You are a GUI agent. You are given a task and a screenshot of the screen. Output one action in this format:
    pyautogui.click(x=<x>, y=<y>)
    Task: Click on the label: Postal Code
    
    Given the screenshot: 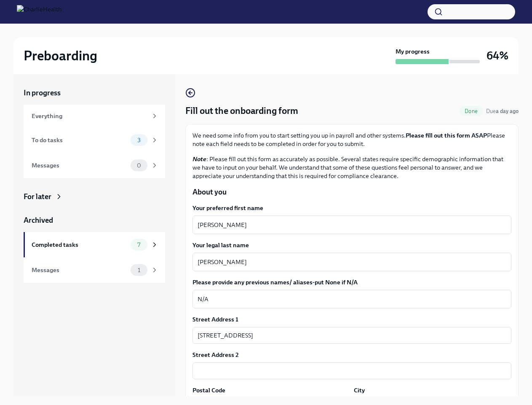 What is the action you would take?
    pyautogui.click(x=209, y=390)
    